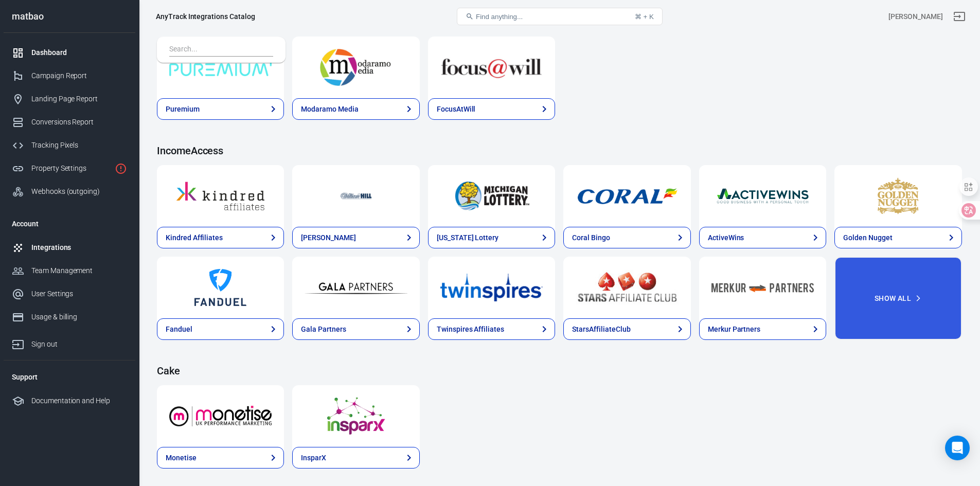  Describe the element at coordinates (179, 329) in the screenshot. I see `div: Fanduel` at that location.